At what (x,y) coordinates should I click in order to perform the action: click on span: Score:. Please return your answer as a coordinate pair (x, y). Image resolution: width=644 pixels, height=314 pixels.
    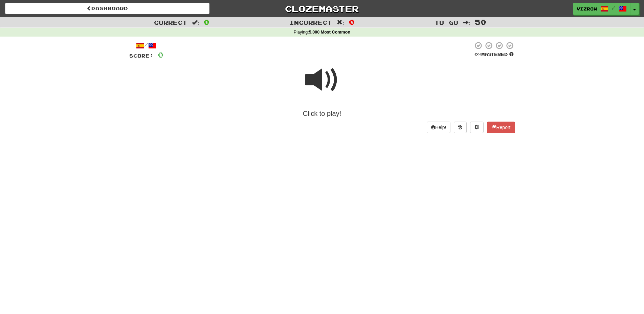
    Looking at the image, I should click on (142, 55).